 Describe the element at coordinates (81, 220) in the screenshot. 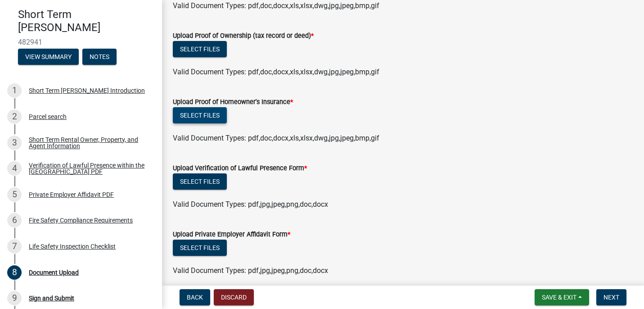

I see `div: Fire Safety Compliance Requirements` at that location.